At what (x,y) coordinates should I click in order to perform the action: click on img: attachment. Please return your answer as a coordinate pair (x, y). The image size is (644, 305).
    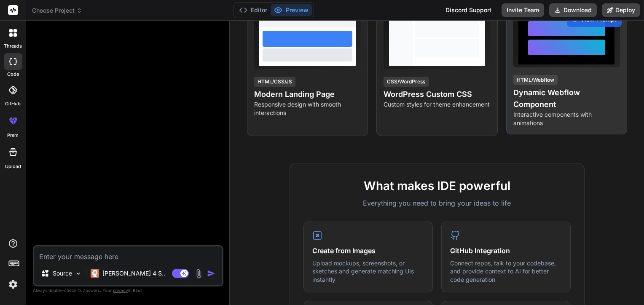
    Looking at the image, I should click on (199, 273).